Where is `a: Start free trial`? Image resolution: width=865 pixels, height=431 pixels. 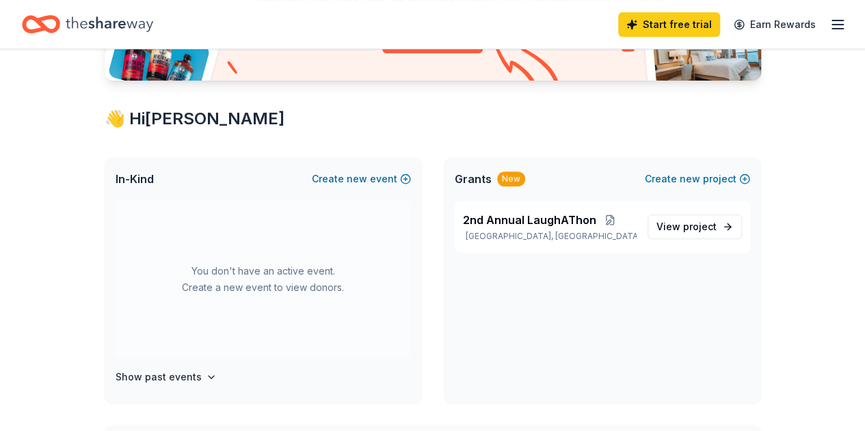
a: Start free trial is located at coordinates (669, 25).